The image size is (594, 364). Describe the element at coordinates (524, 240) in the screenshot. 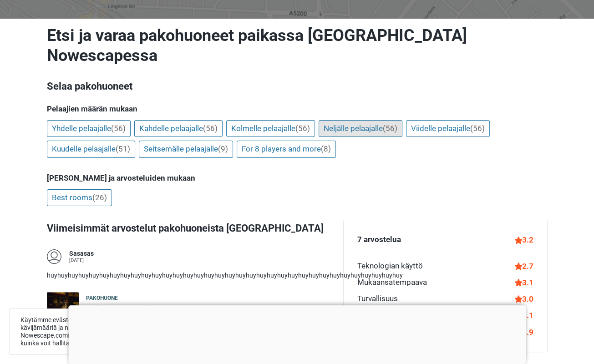

I see `div: 3.2` at that location.